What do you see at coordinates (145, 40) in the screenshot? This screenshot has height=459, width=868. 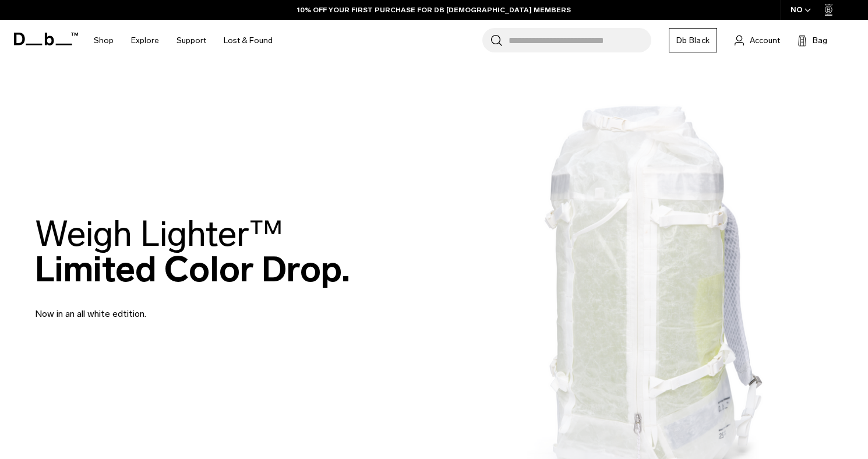 I see `a: Explore` at bounding box center [145, 40].